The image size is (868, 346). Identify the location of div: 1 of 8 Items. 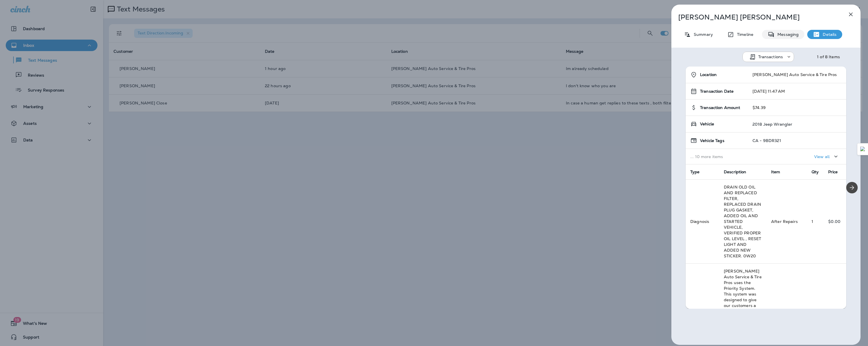
(828, 57).